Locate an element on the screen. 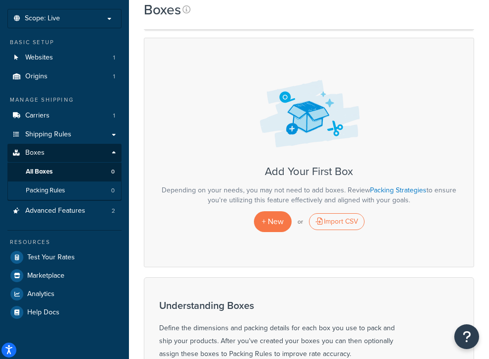 This screenshot has width=489, height=359. p: or is located at coordinates (300, 222).